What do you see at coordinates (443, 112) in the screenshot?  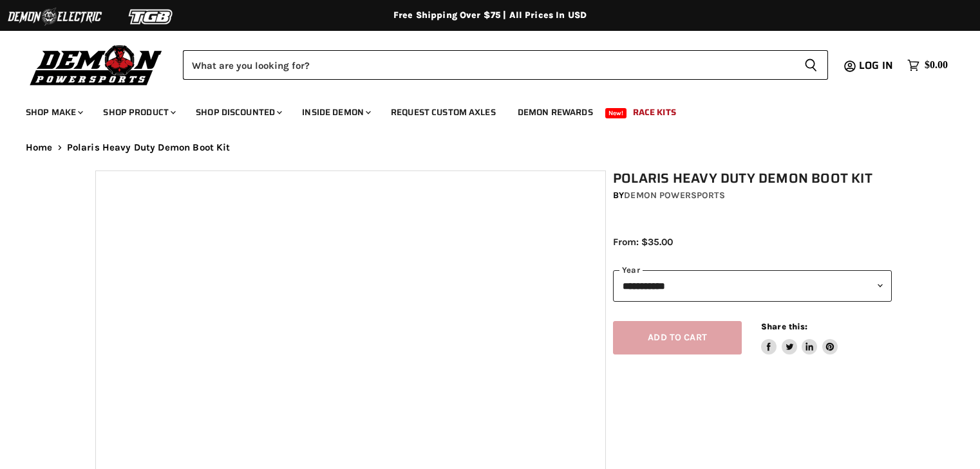 I see `a: Request Custom Axles` at bounding box center [443, 112].